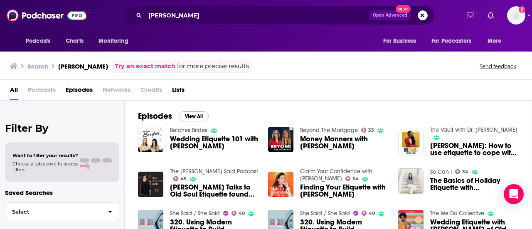  I want to click on button: Send feedback, so click(498, 66).